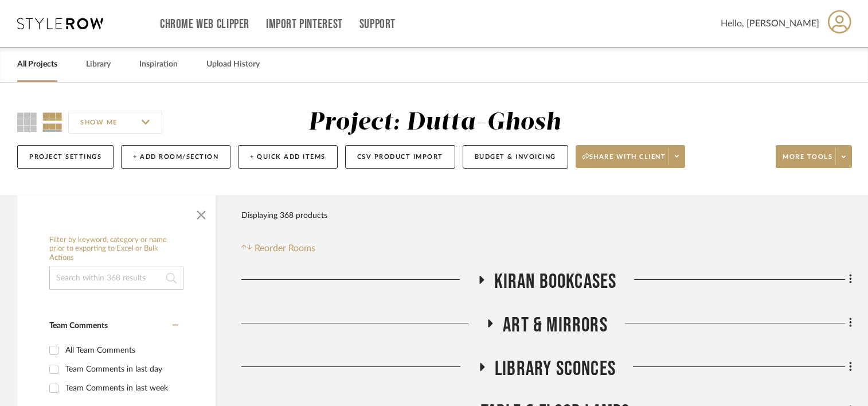 This screenshot has height=406, width=868. I want to click on span: Reorder Rooms, so click(285, 248).